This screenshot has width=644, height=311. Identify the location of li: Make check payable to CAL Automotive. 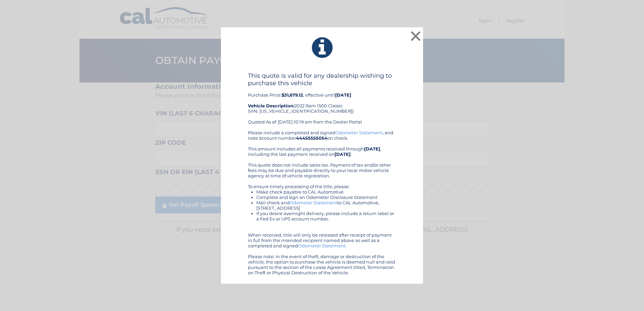
(326, 192).